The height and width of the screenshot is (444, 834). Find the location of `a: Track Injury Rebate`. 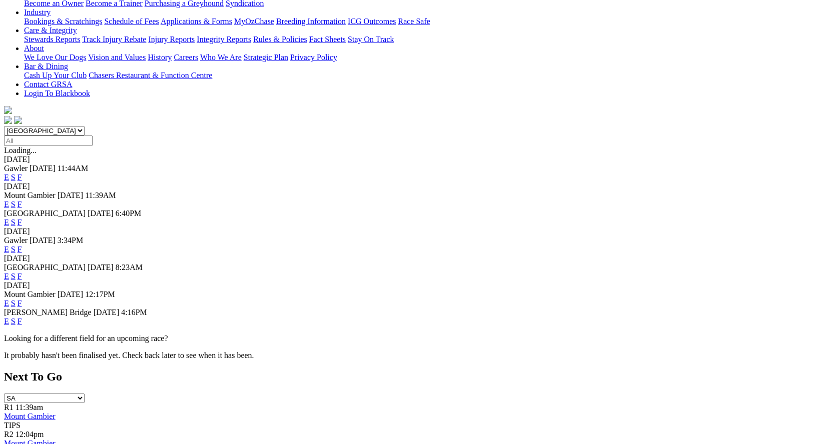

a: Track Injury Rebate is located at coordinates (114, 39).